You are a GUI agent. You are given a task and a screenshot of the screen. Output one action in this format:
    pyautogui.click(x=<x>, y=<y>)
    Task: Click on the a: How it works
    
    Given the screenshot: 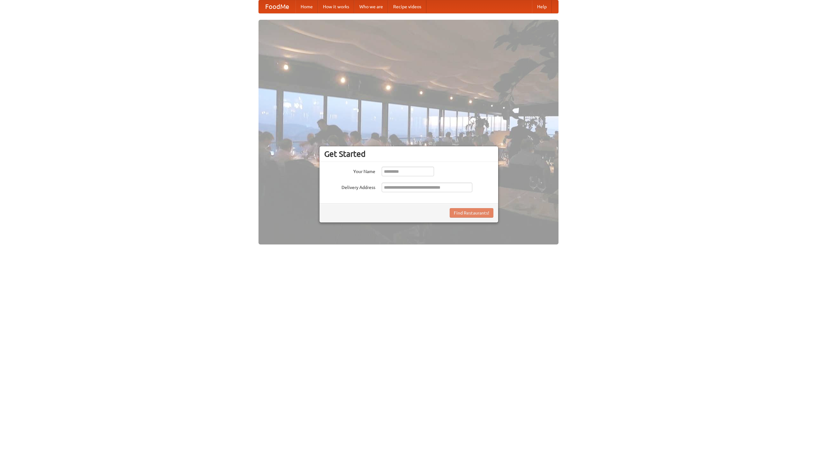 What is the action you would take?
    pyautogui.click(x=336, y=7)
    